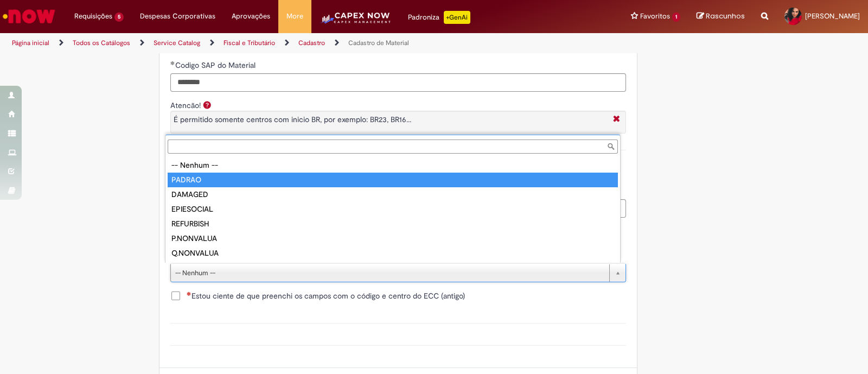 This screenshot has height=374, width=868. Describe the element at coordinates (393, 238) in the screenshot. I see `div: P.NONVALUA` at that location.